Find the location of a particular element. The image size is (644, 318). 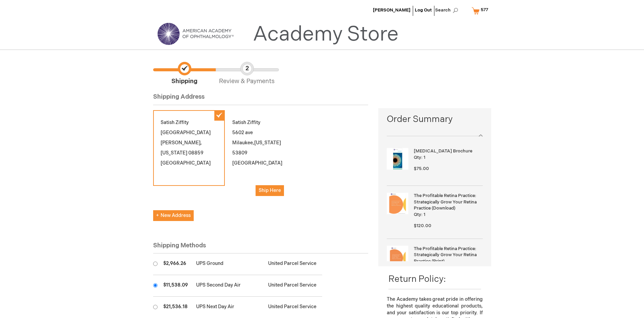

span: $11,538.09 is located at coordinates (175, 285).